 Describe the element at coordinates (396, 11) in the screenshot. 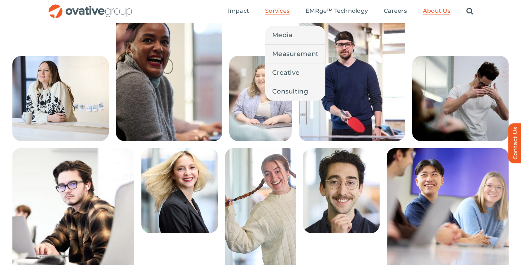

I see `span: Careers` at that location.